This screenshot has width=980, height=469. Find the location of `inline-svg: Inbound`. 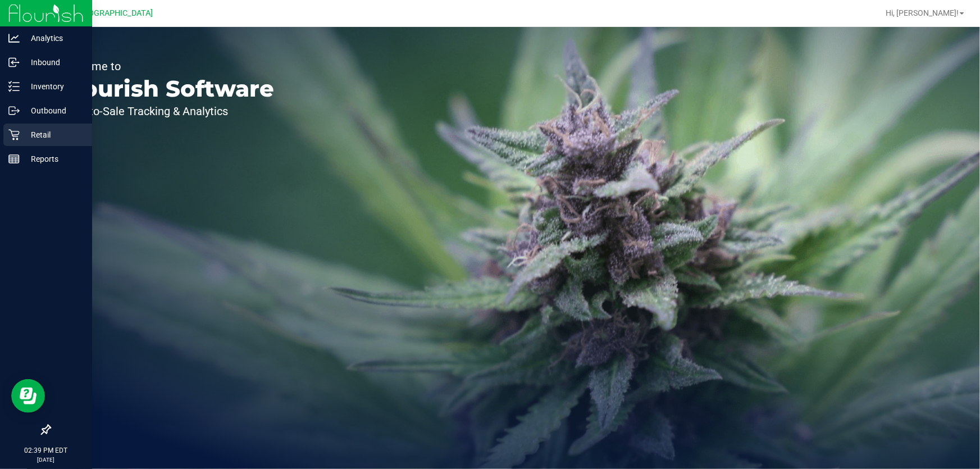

inline-svg: Inbound is located at coordinates (14, 62).